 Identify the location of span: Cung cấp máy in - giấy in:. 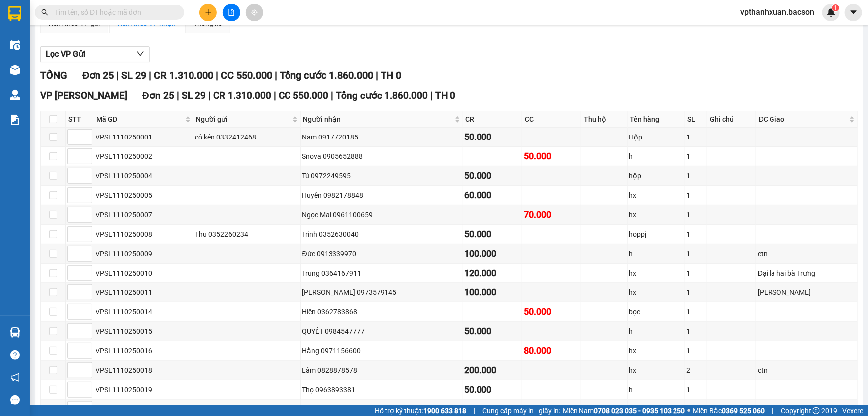
(521, 410).